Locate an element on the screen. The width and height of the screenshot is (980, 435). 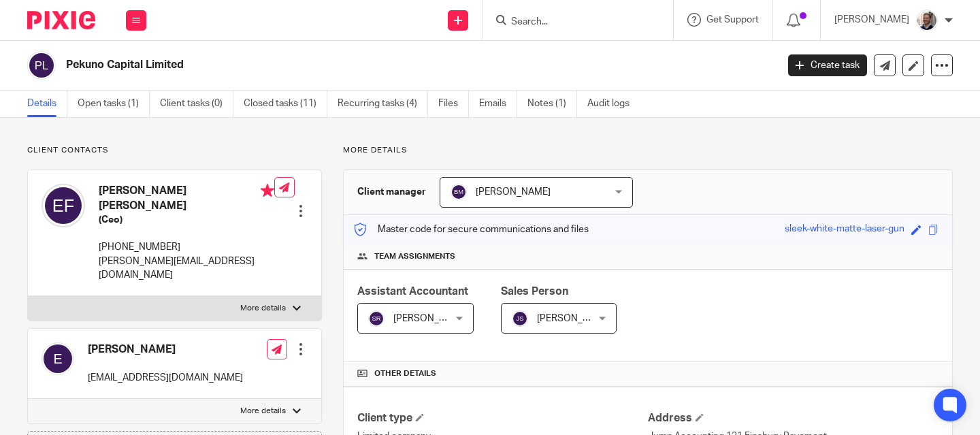
span: Other details is located at coordinates (405, 374).